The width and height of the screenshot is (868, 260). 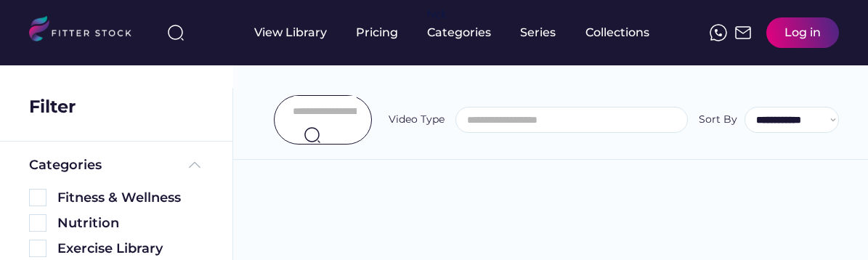 I want to click on img: Frame%2051.svg, so click(x=743, y=33).